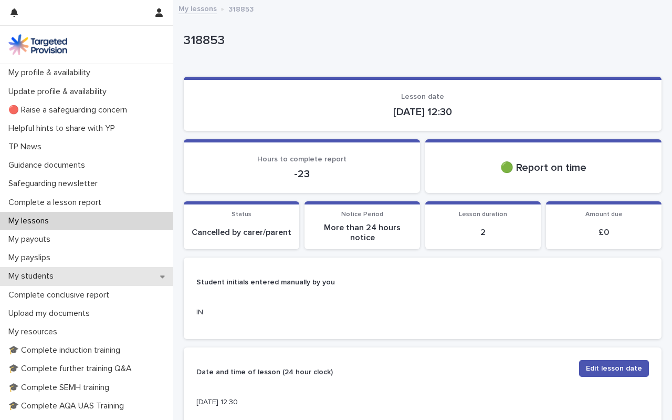 The width and height of the screenshot is (672, 420). Describe the element at coordinates (544, 168) in the screenshot. I see `p: 🟢 Report on time` at that location.